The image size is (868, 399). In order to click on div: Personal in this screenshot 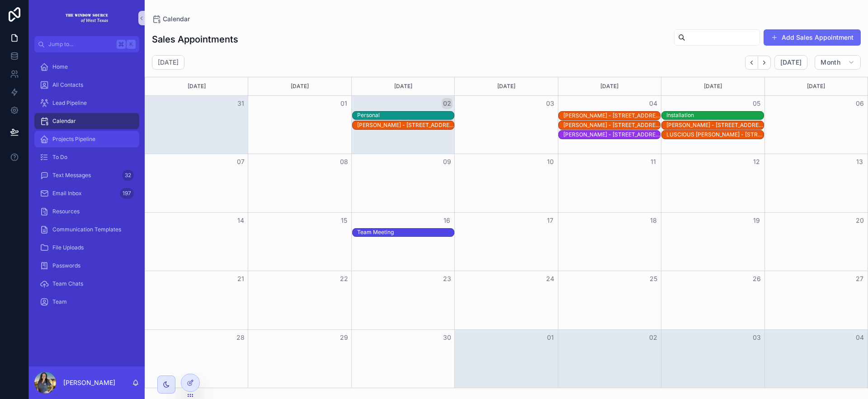, I will do `click(369, 115)`.